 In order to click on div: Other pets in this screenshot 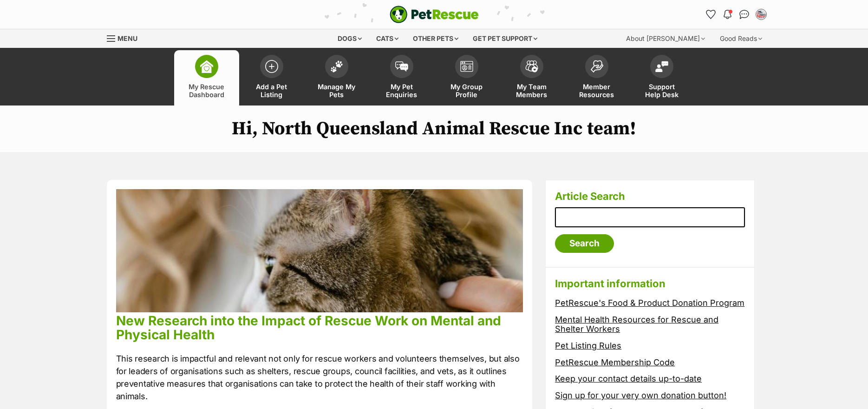, I will do `click(435, 38)`.